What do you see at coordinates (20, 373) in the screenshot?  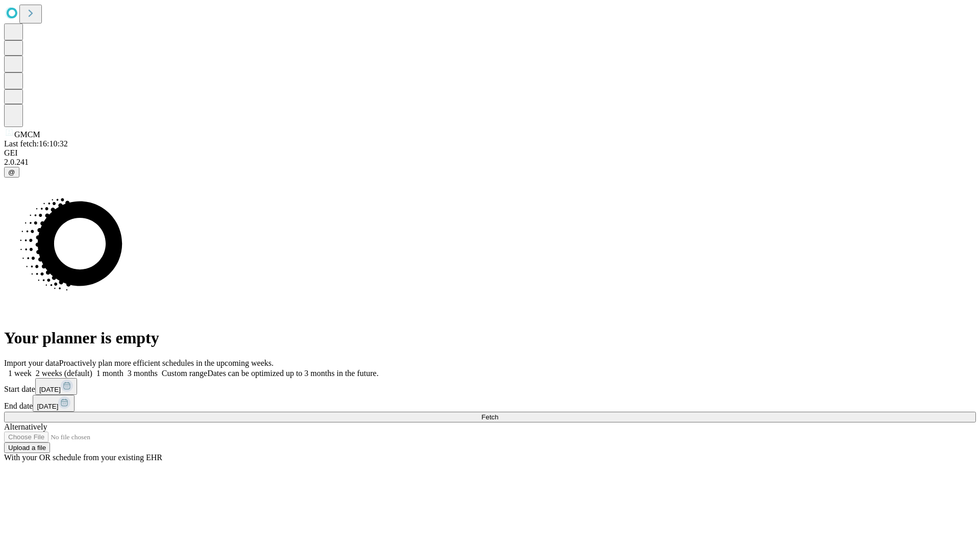 I see `span: 1 week` at bounding box center [20, 373].